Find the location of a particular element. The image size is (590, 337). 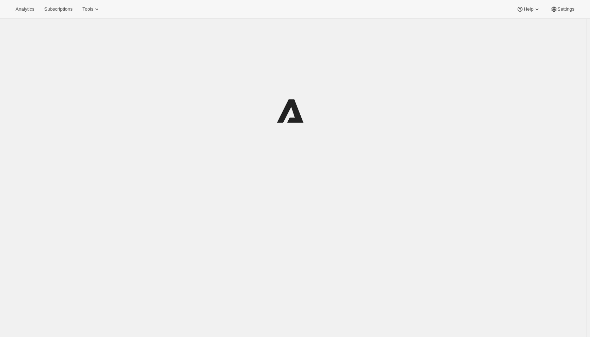

button: Subscriptions is located at coordinates (58, 9).